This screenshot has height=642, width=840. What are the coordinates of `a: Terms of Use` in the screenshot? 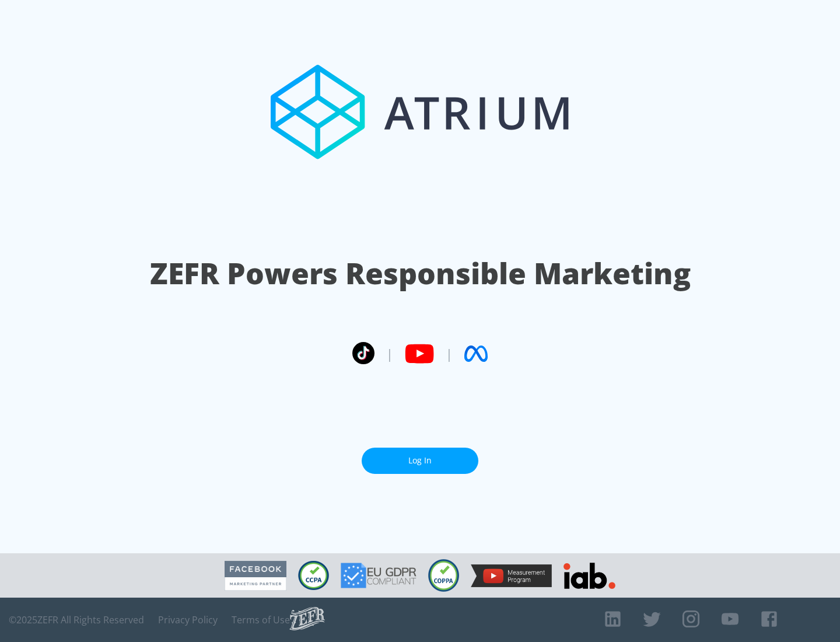 It's located at (261, 620).